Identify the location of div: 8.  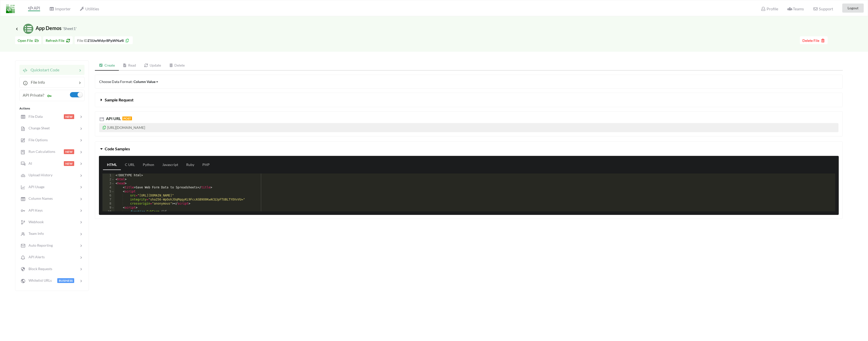
(109, 204).